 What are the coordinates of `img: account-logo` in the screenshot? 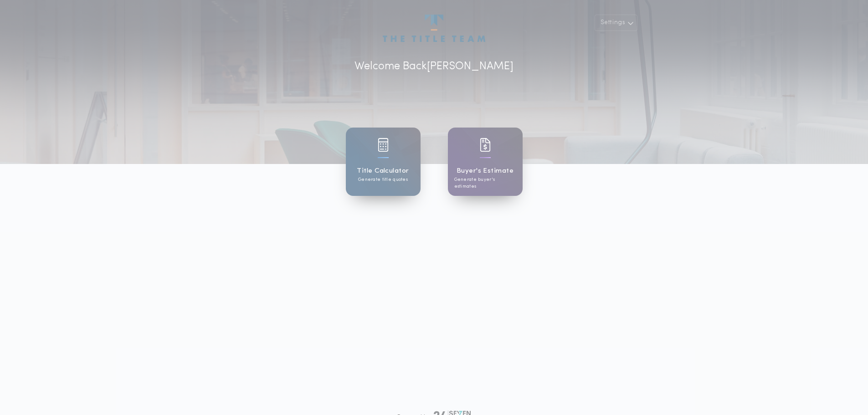 It's located at (434, 28).